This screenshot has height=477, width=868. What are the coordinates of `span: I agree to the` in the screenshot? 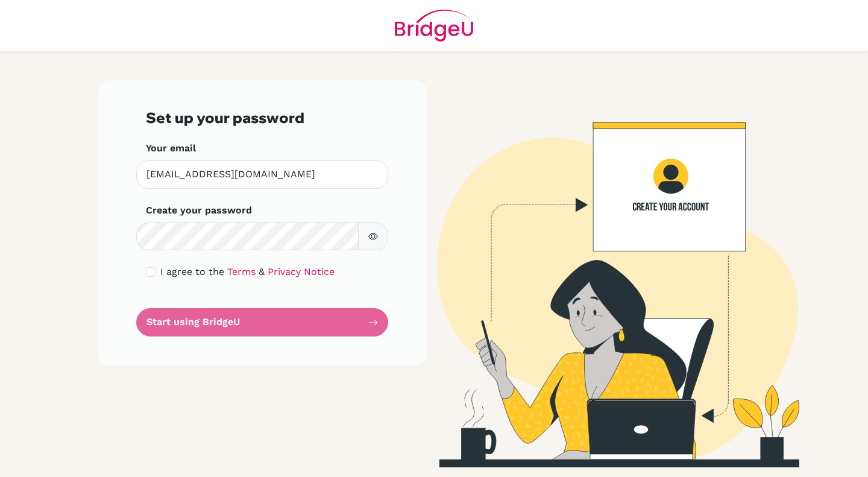 It's located at (192, 271).